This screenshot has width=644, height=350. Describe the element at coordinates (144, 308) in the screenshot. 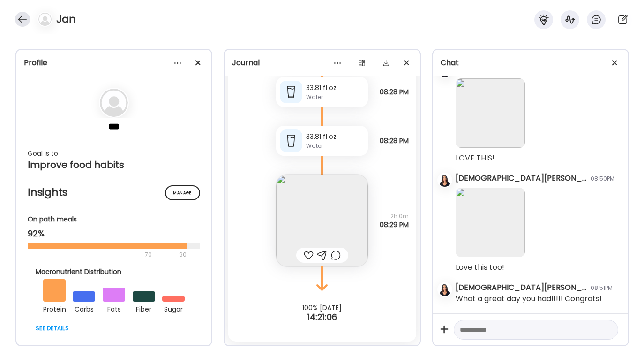

I see `div: fiber` at that location.